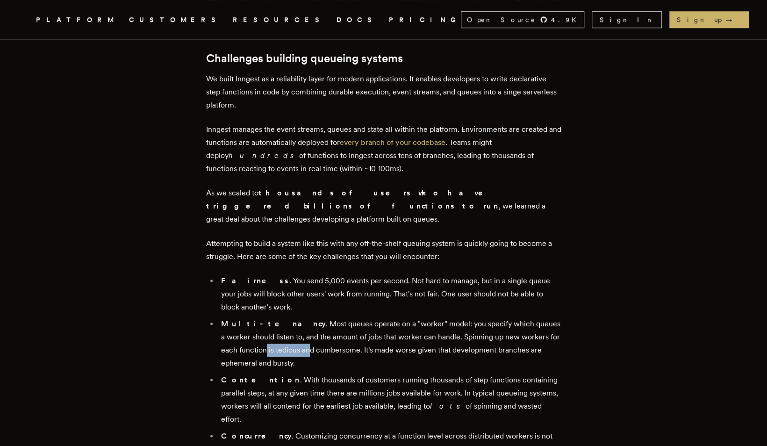 Image resolution: width=767 pixels, height=446 pixels. What do you see at coordinates (263, 155) in the screenshot?
I see `em: hundreds` at bounding box center [263, 155].